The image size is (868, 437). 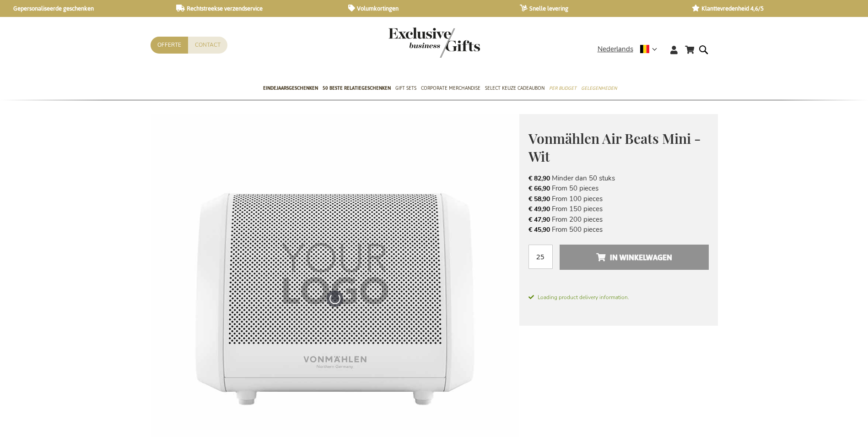 What do you see at coordinates (291, 88) in the screenshot?
I see `span: Eindejaarsgeschenken` at bounding box center [291, 88].